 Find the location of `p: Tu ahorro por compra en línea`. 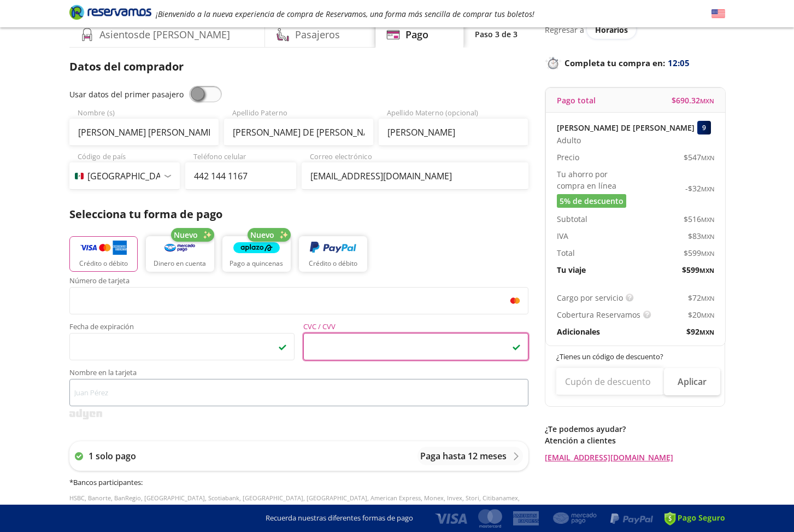

p: Tu ahorro por compra en línea is located at coordinates (596, 180).